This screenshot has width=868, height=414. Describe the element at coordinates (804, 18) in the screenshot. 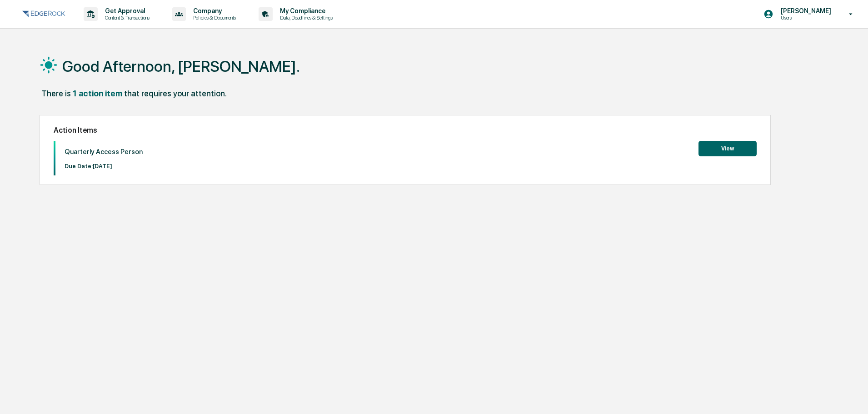

I see `p: Users` at that location.